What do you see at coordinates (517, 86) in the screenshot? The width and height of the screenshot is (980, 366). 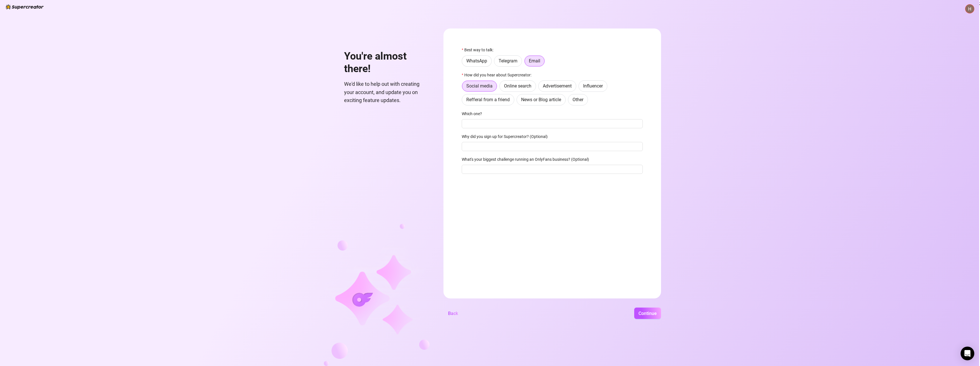 I see `span: Online search` at bounding box center [517, 86].